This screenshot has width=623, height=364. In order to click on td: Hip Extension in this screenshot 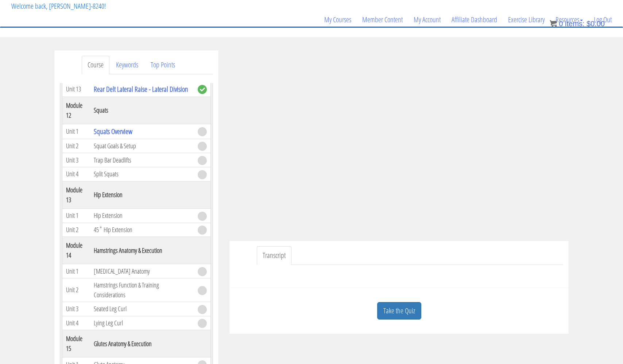, I will do `click(142, 215)`.